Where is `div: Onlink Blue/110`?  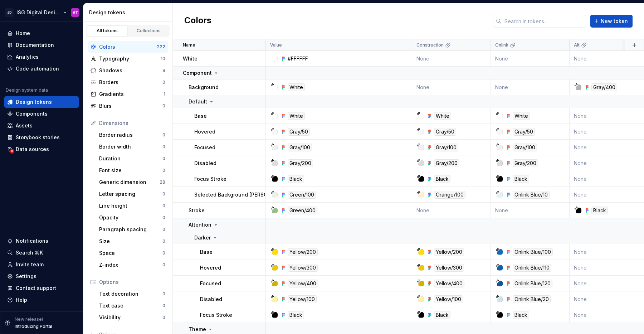
div: Onlink Blue/110 is located at coordinates (532, 268).